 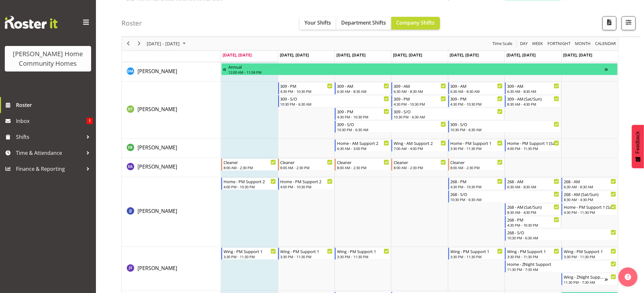 What do you see at coordinates (533, 88) in the screenshot?
I see `div: Dipika Thapa"s event - 309 - AM Begin From Saturday, August 16, 2025 at 6:30:00 AM GMT+12:00 Ends...` at bounding box center [533, 88].